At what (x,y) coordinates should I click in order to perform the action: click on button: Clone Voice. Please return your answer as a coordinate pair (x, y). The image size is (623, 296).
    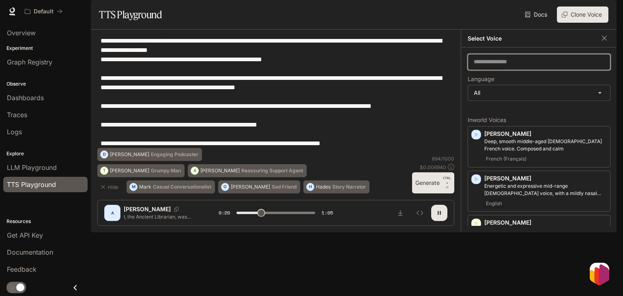
    Looking at the image, I should click on (583, 15).